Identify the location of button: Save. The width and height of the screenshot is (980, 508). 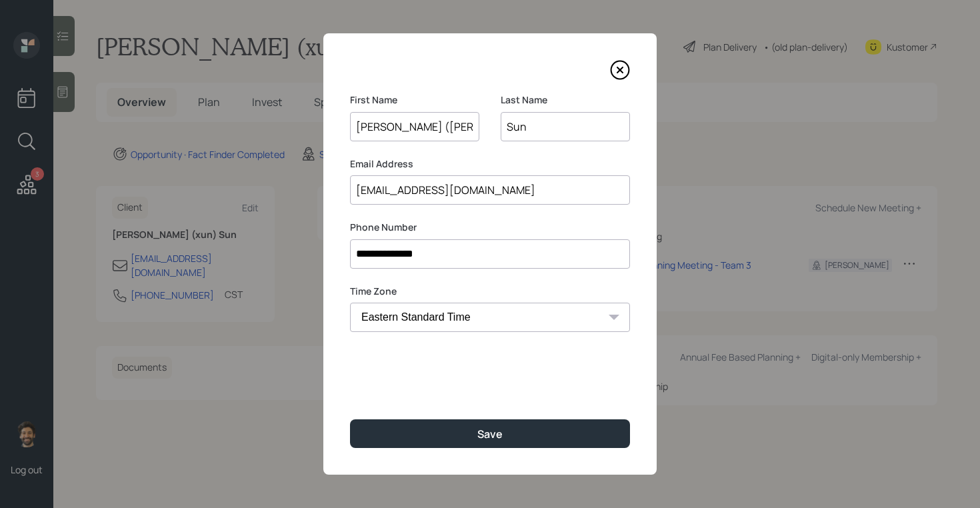
(490, 433).